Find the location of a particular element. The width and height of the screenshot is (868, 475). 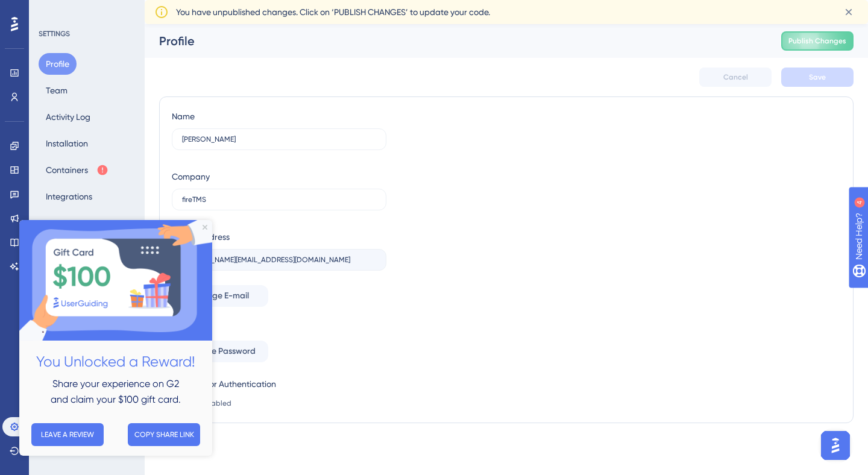

h2: You Unlocked a Reward! is located at coordinates (96, 142).